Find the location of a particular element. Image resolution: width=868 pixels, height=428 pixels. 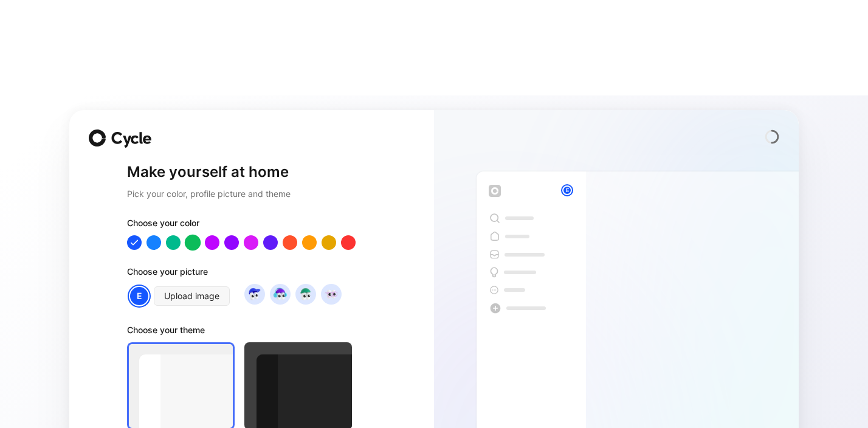

span: Upload image is located at coordinates (192, 296).